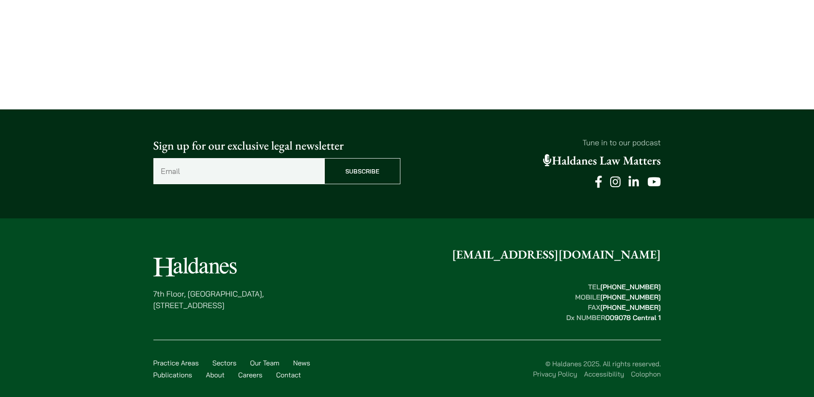 The image size is (814, 397). Describe the element at coordinates (288, 375) in the screenshot. I see `a: Contact` at that location.